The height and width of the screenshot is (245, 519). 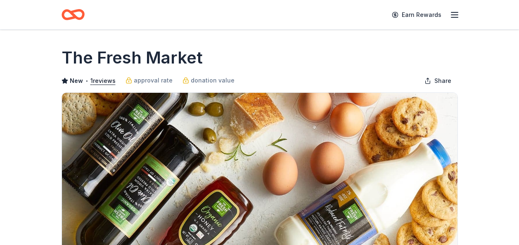 I want to click on a: donation value, so click(x=208, y=80).